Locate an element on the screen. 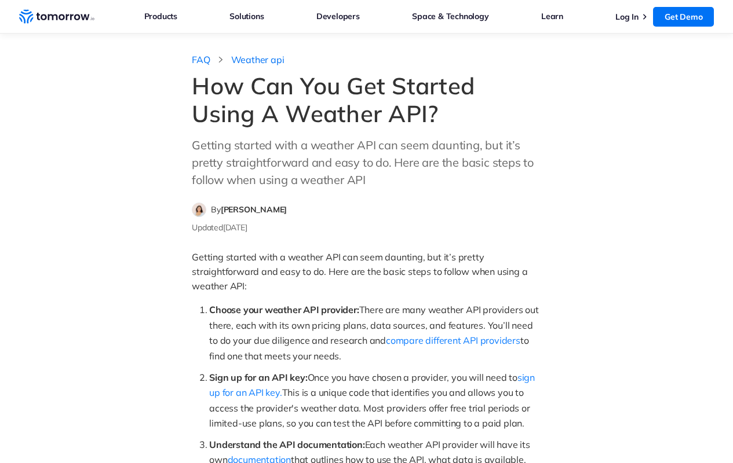 The height and width of the screenshot is (463, 733). h1: How Can You Get Started Using A Weather API? is located at coordinates (366, 100).